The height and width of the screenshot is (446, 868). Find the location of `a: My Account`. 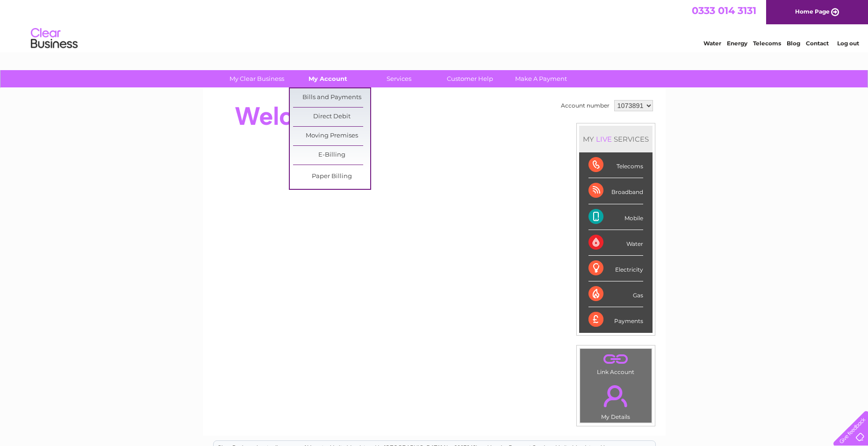

a: My Account is located at coordinates (327, 79).